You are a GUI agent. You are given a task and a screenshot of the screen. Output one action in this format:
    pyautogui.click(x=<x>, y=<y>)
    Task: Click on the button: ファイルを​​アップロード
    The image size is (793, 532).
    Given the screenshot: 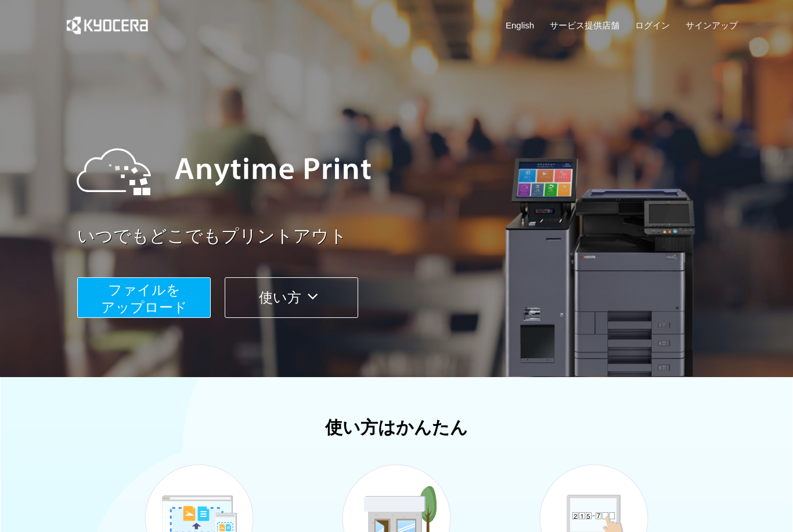 What is the action you would take?
    pyautogui.click(x=144, y=298)
    